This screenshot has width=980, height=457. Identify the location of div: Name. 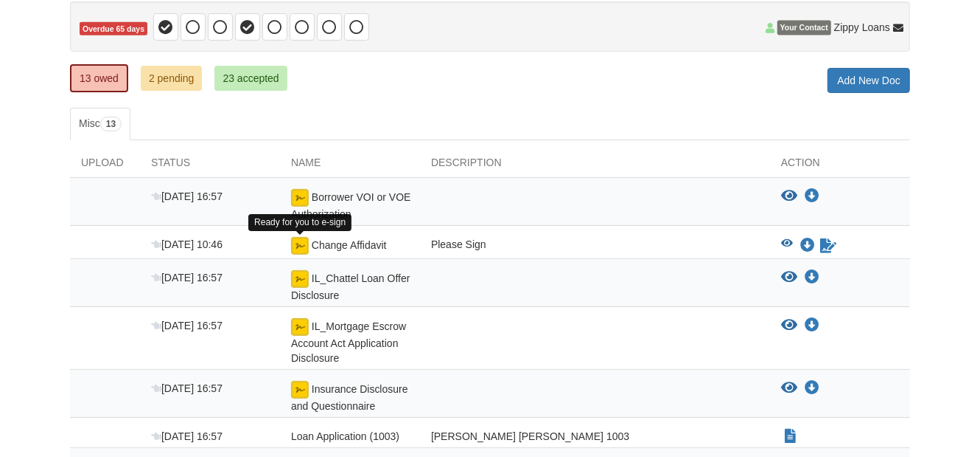
(350, 166).